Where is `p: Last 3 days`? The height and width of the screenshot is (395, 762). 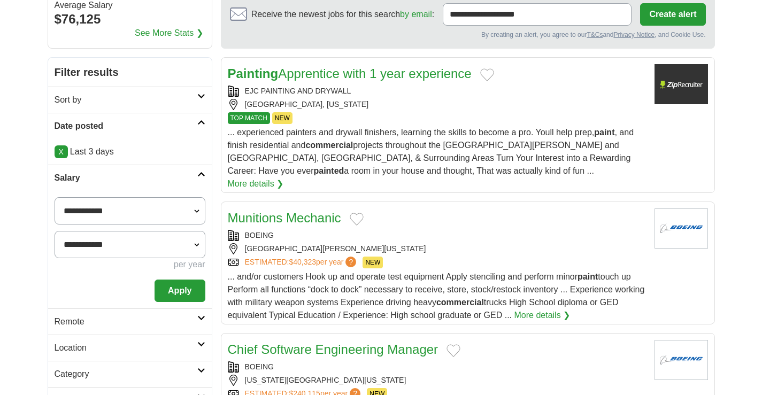 p: Last 3 days is located at coordinates (130, 152).